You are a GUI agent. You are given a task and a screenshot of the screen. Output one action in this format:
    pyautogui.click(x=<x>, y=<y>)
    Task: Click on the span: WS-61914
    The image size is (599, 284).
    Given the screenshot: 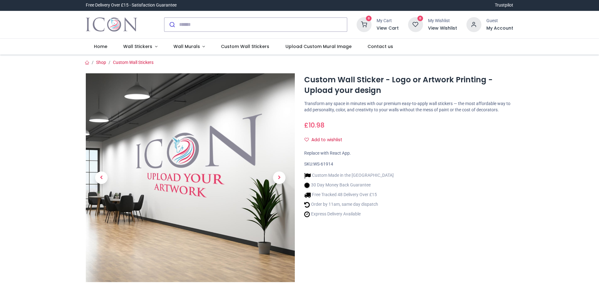 What is the action you would take?
    pyautogui.click(x=323, y=164)
    